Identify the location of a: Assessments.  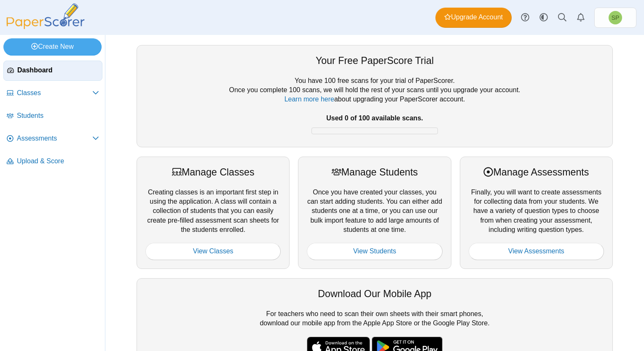
(52, 139).